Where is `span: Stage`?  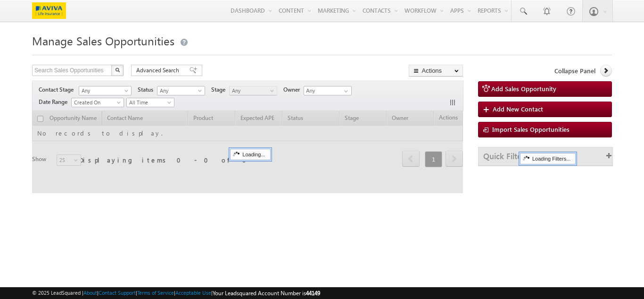
span: Stage is located at coordinates (220, 89).